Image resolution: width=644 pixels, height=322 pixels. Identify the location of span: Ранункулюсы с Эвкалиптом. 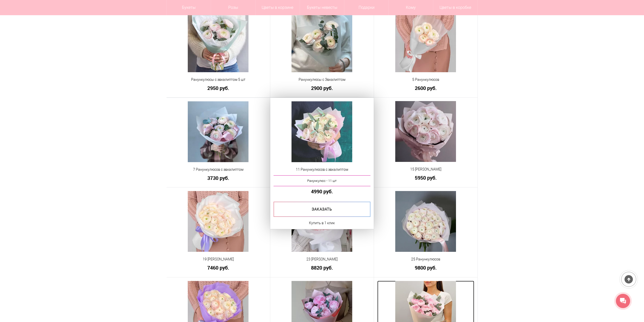
(322, 79).